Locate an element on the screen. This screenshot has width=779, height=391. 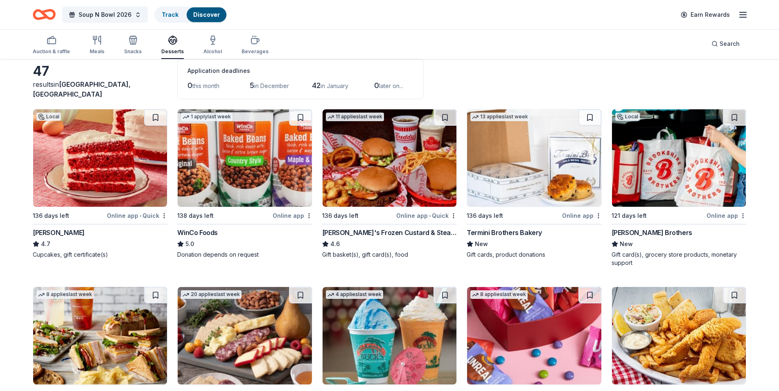
div: Application deadlines is located at coordinates (300, 71).